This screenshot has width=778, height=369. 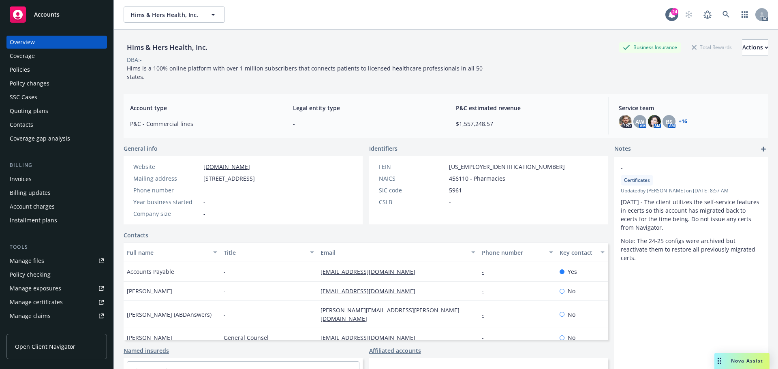 What do you see at coordinates (57, 261) in the screenshot?
I see `a: Manage files` at bounding box center [57, 261].